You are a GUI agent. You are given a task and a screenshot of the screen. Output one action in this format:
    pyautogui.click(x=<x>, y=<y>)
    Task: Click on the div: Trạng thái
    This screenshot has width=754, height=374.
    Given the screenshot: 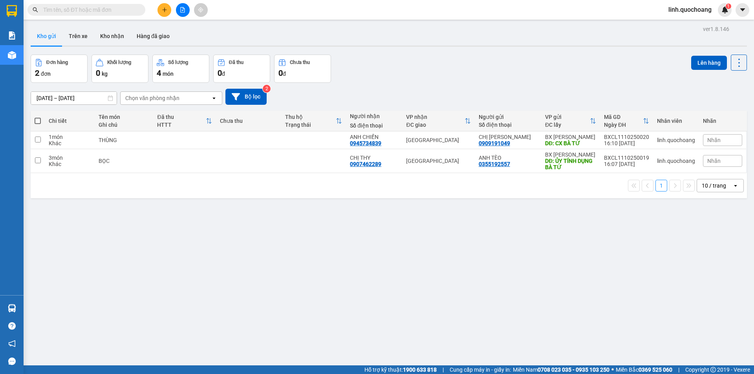 What is the action you would take?
    pyautogui.click(x=310, y=125)
    